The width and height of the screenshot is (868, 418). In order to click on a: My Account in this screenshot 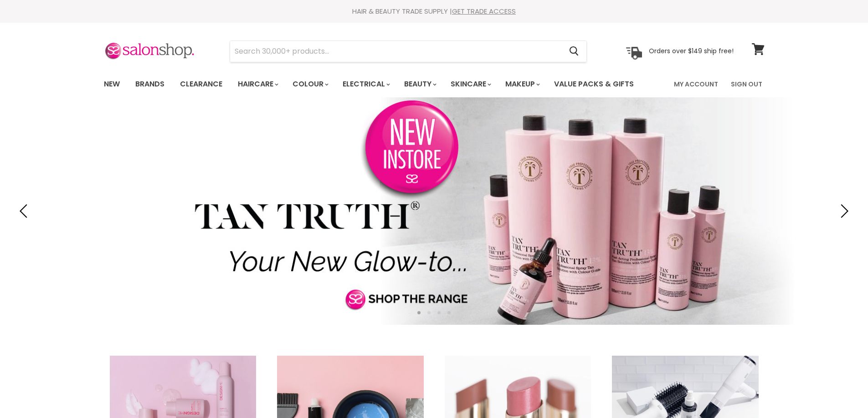, I will do `click(696, 84)`.